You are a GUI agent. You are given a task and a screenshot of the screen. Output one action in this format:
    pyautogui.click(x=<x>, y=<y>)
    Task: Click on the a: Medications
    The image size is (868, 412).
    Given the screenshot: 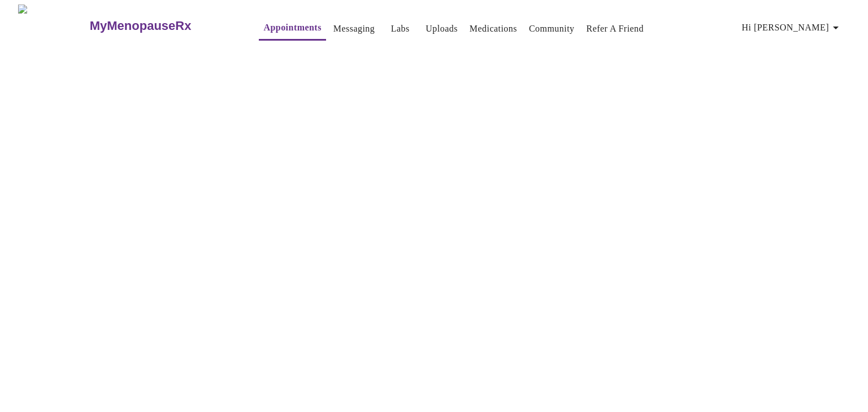 What is the action you would take?
    pyautogui.click(x=494, y=29)
    